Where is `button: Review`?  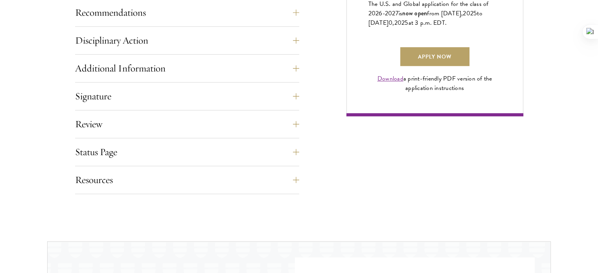
button: Review is located at coordinates (187, 124).